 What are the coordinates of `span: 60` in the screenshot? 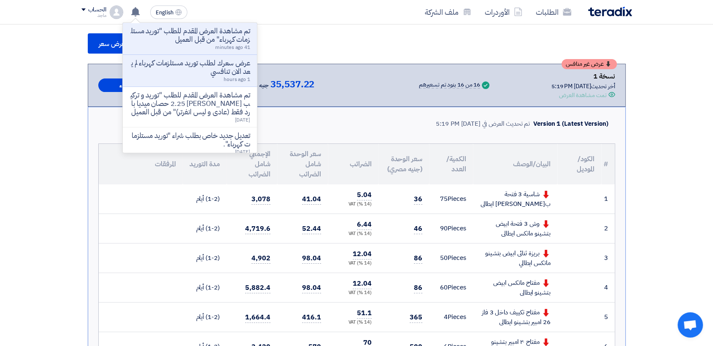 It's located at (444, 287).